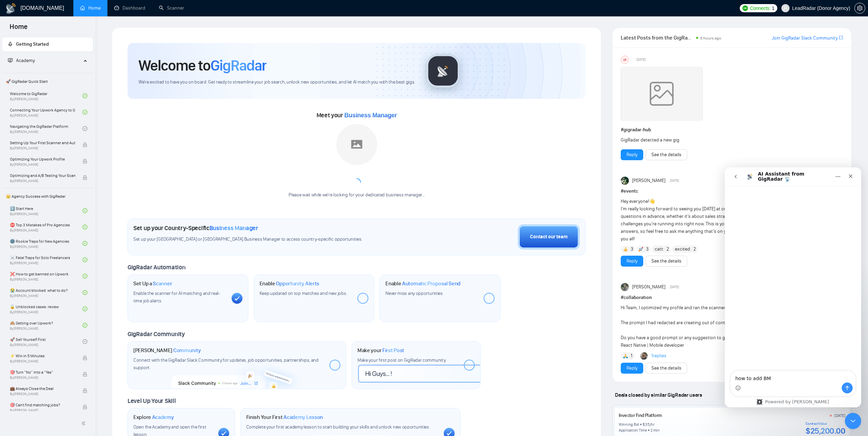  Describe the element at coordinates (732, 130) in the screenshot. I see `h1: # gigradar-hub` at that location.